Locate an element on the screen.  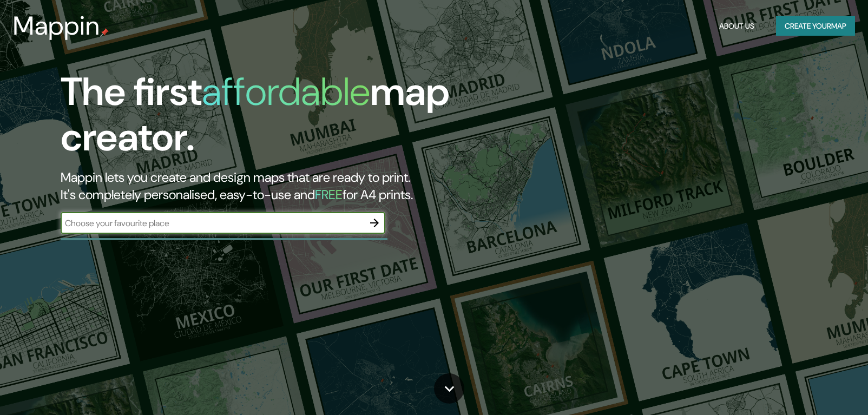
h3: Mappin is located at coordinates (56, 26).